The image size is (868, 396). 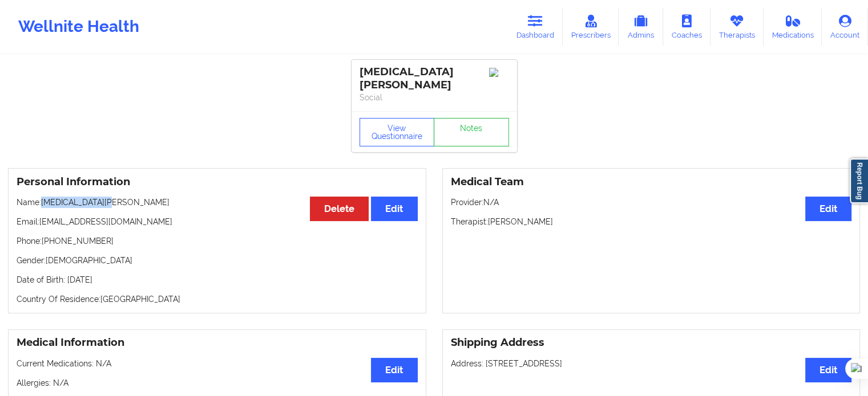 What do you see at coordinates (590, 26) in the screenshot?
I see `a: Prescribers` at bounding box center [590, 26].